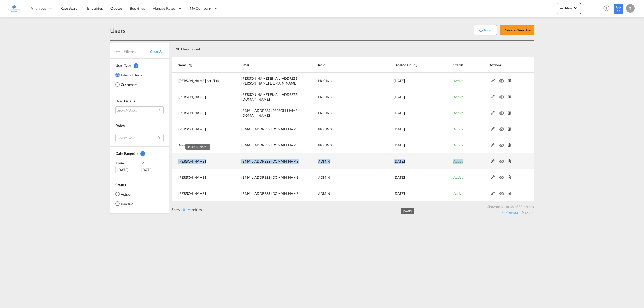 The image size is (644, 308). I want to click on div: Showing 31 to 38 of 38 entries, so click(354, 205).